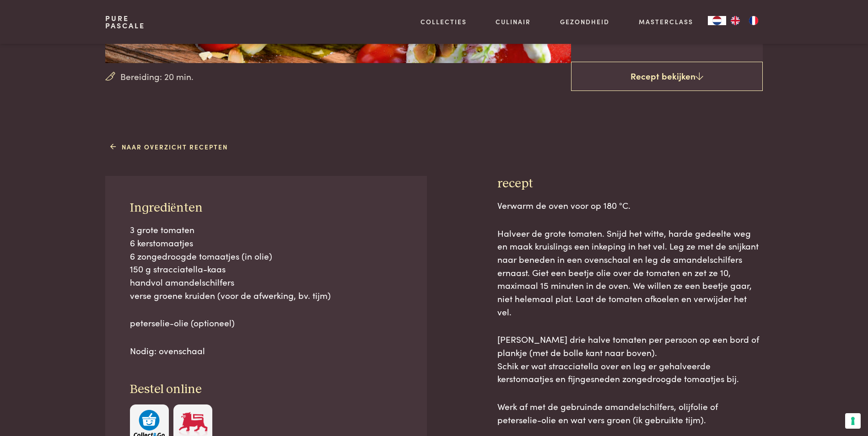 The width and height of the screenshot is (868, 436). Describe the element at coordinates (230, 295) in the screenshot. I see `span: verse groene kruiden (voor de afwerking, bv. tijm)` at that location.